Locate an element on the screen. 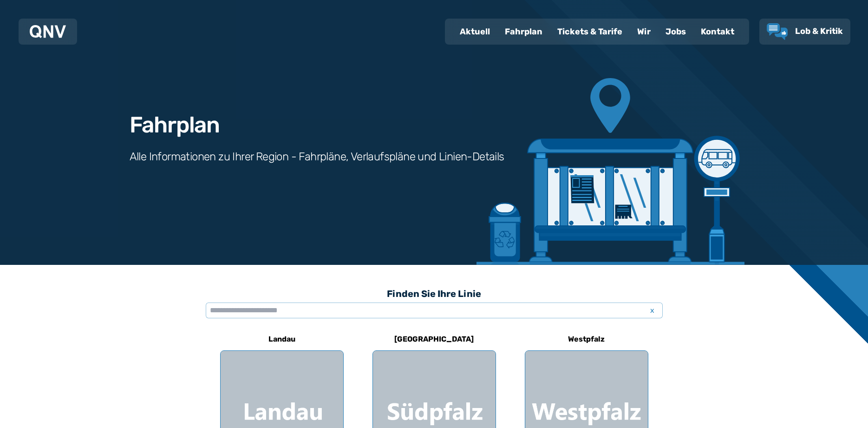 The width and height of the screenshot is (868, 428). div: Kontakt is located at coordinates (718, 32).